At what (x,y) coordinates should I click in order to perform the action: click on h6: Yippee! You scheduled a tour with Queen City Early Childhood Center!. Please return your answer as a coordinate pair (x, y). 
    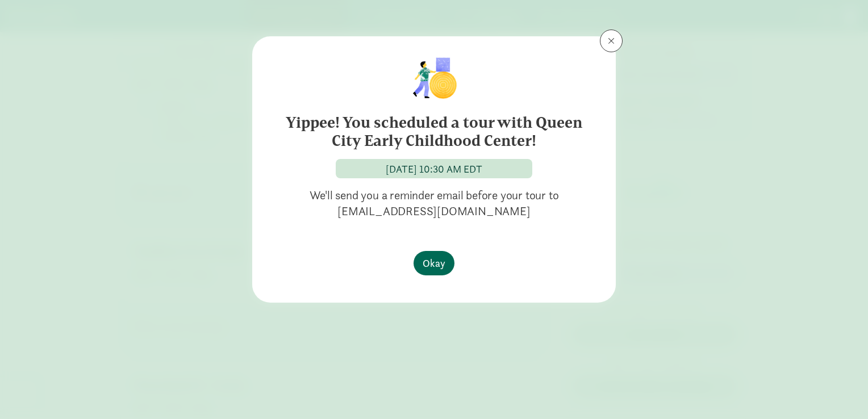
    Looking at the image, I should click on (434, 132).